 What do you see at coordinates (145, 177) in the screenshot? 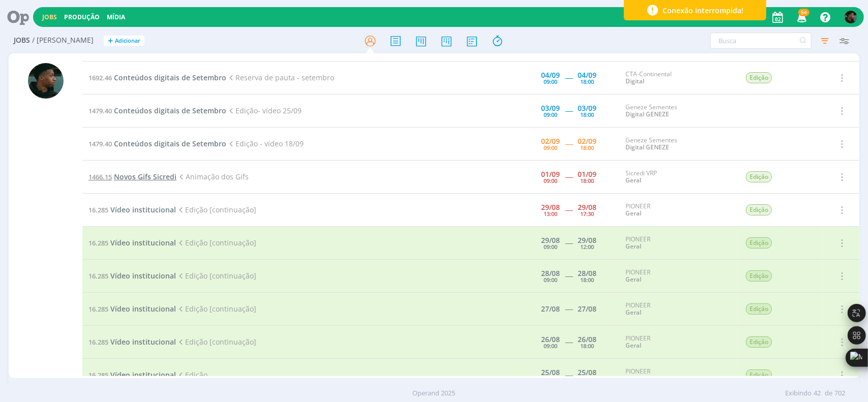
I see `span: Novos Gifs Sicredi` at bounding box center [145, 177].